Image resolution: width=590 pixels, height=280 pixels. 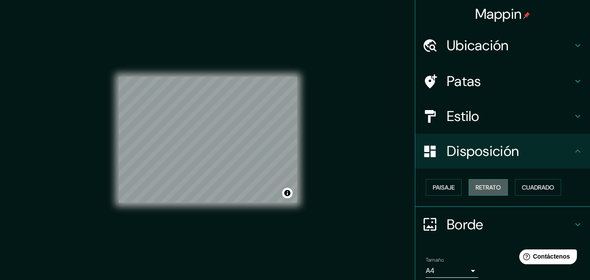 I want to click on div: A4, so click(x=452, y=271).